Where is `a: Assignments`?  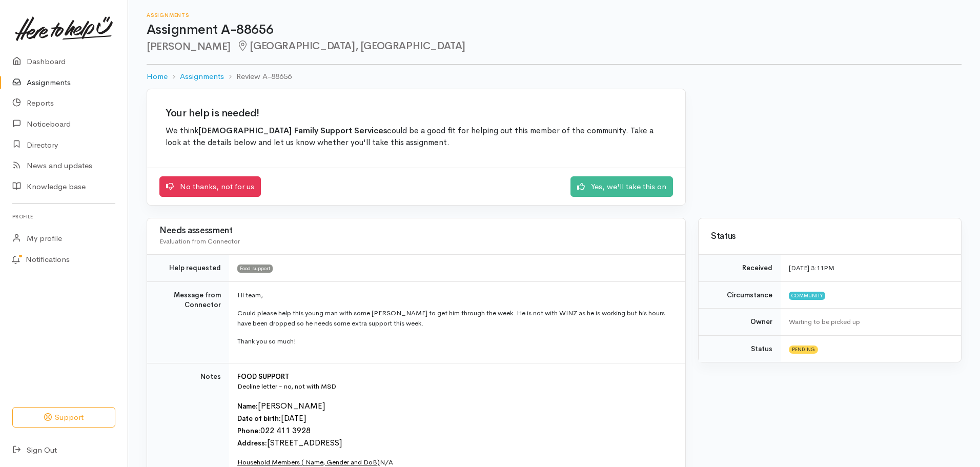 a: Assignments is located at coordinates (202, 76).